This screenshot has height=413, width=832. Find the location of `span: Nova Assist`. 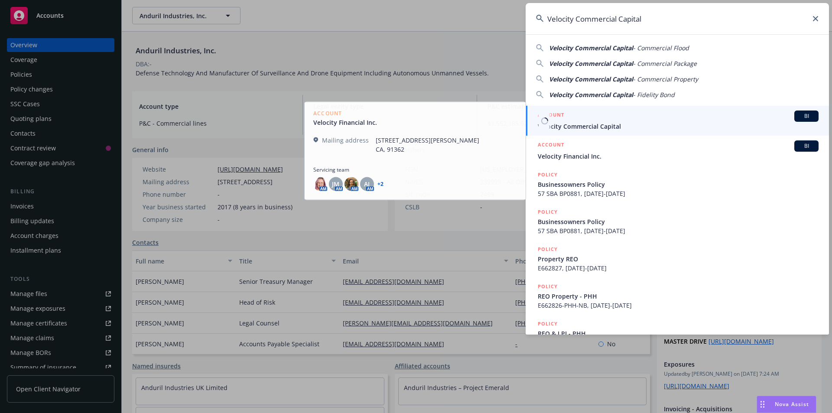

span: Nova Assist is located at coordinates (792, 404).